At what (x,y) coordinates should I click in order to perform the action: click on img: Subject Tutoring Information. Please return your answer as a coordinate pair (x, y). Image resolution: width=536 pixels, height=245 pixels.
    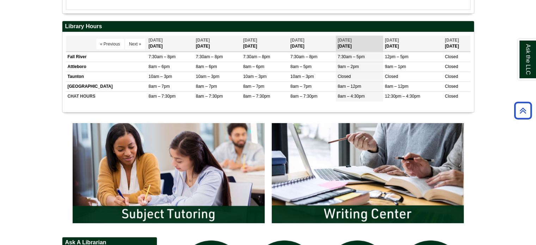
    Looking at the image, I should click on (168, 173).